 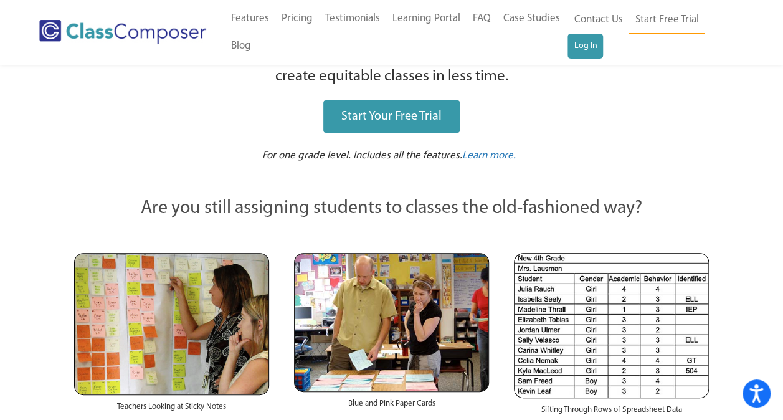 I want to click on a: Blog, so click(x=241, y=46).